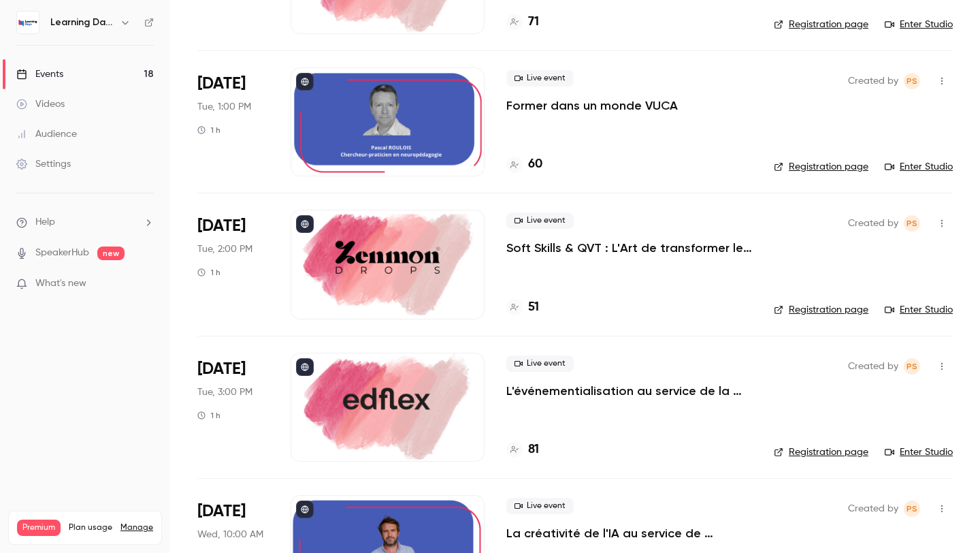  Describe the element at coordinates (60, 284) in the screenshot. I see `span: What's new` at that location.